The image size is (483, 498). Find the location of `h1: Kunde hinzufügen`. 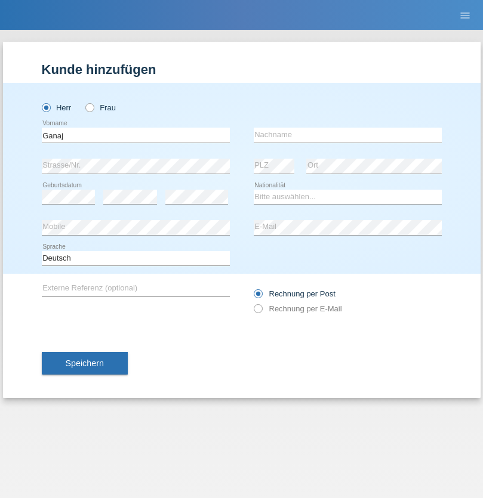

h1: Kunde hinzufügen is located at coordinates (242, 69).